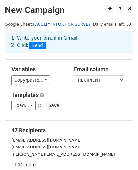  I want to click on h5: 47 Recipients, so click(69, 131).